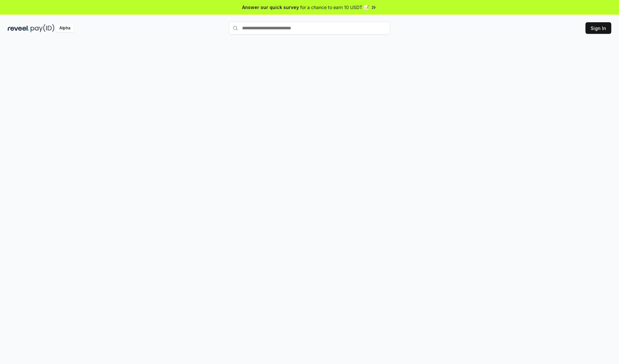  I want to click on img: reveel_dark, so click(19, 28).